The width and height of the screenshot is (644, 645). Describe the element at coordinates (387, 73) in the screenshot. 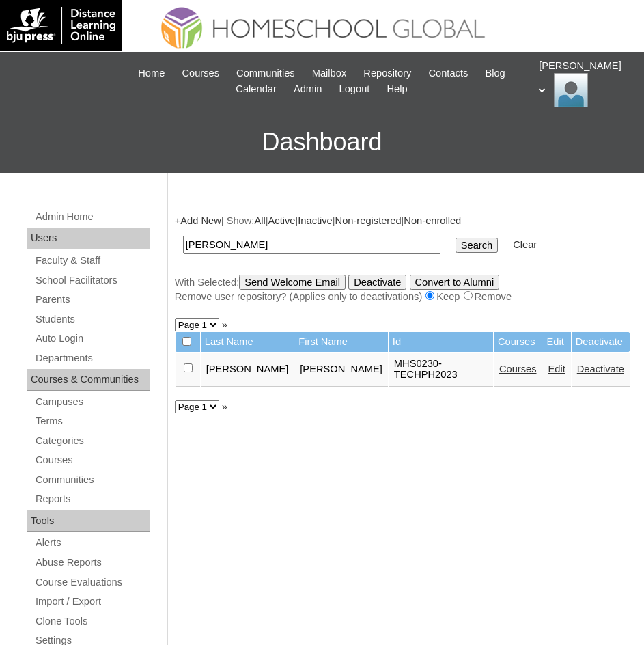

I see `a: Repository` at that location.